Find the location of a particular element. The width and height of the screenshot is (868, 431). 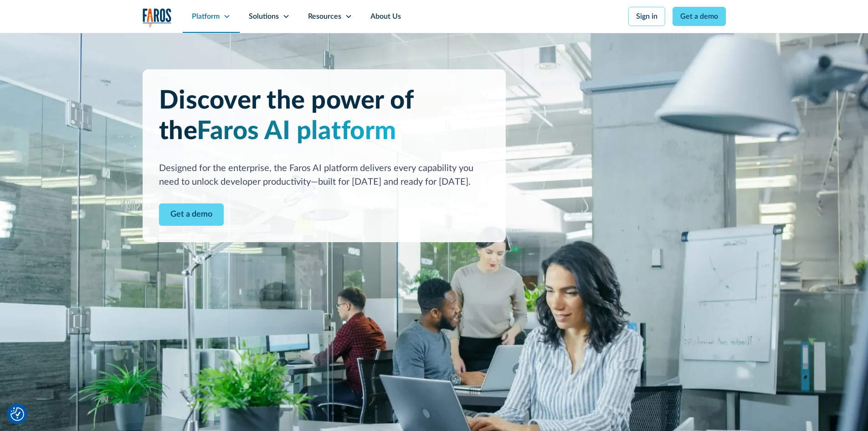

div: Designed for the enterprise, the Faros AI platform delivers every capability you need to unlock d... is located at coordinates (324, 175).